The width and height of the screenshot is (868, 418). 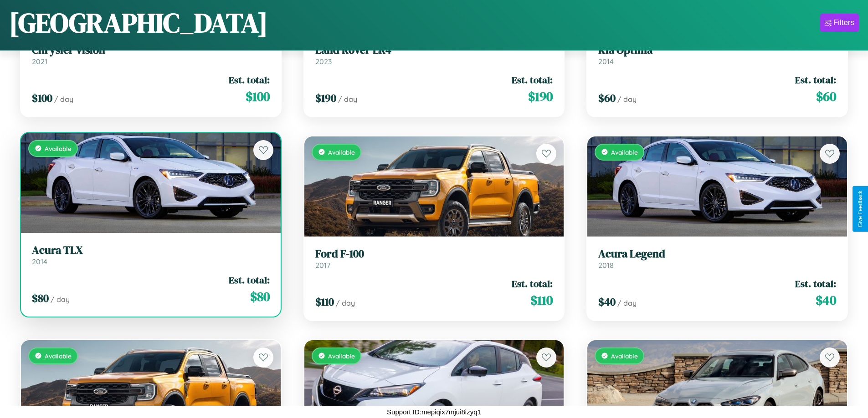 What do you see at coordinates (323, 265) in the screenshot?
I see `span: 2017` at bounding box center [323, 265].